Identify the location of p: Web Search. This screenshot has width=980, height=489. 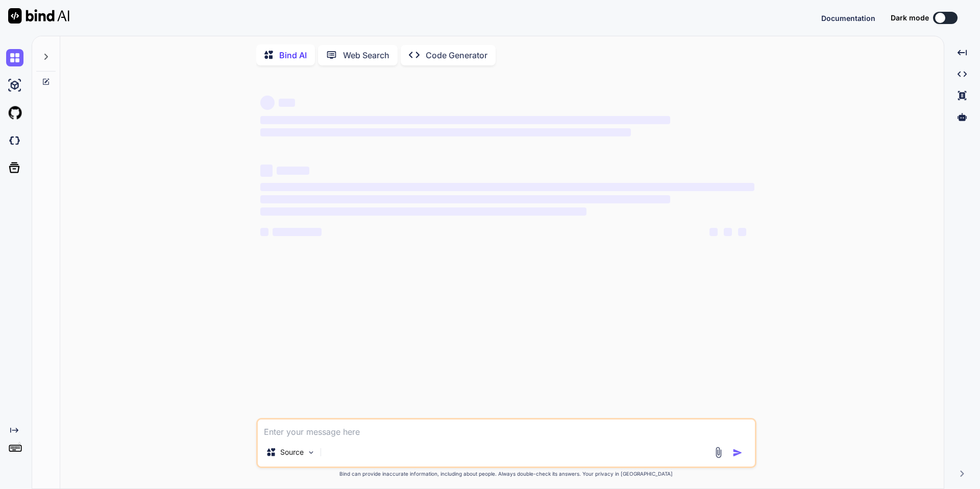
(366, 56).